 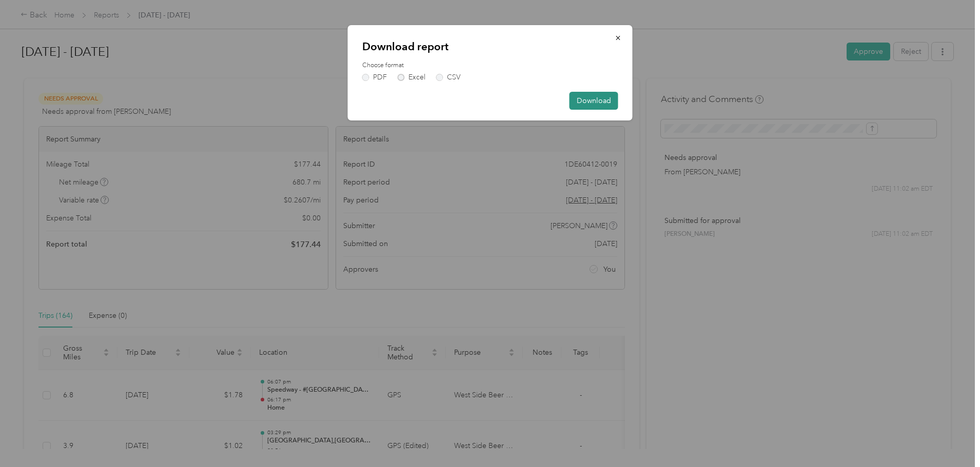 What do you see at coordinates (411, 77) in the screenshot?
I see `label: Excel` at bounding box center [411, 77].